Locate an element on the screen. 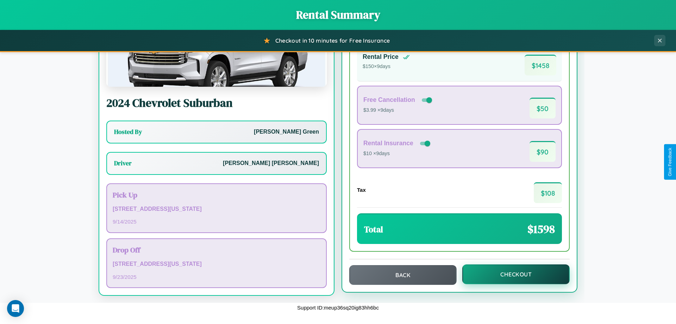 This screenshot has width=676, height=324. p: $10 × 9 days is located at coordinates (398, 154).